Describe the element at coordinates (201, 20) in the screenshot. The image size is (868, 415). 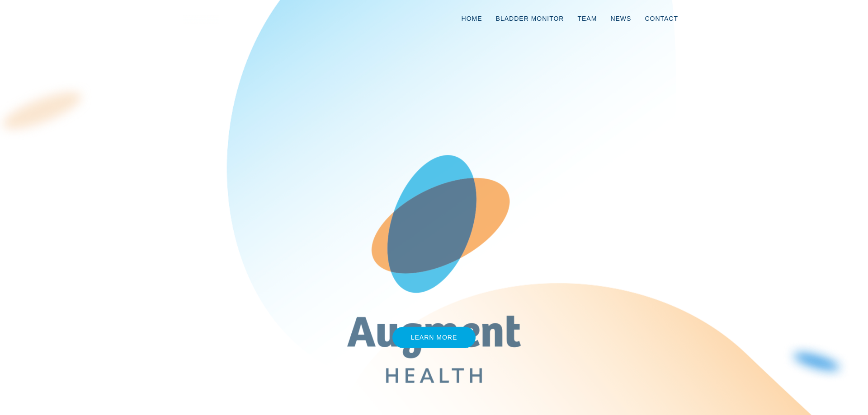
I see `img: logo` at that location.